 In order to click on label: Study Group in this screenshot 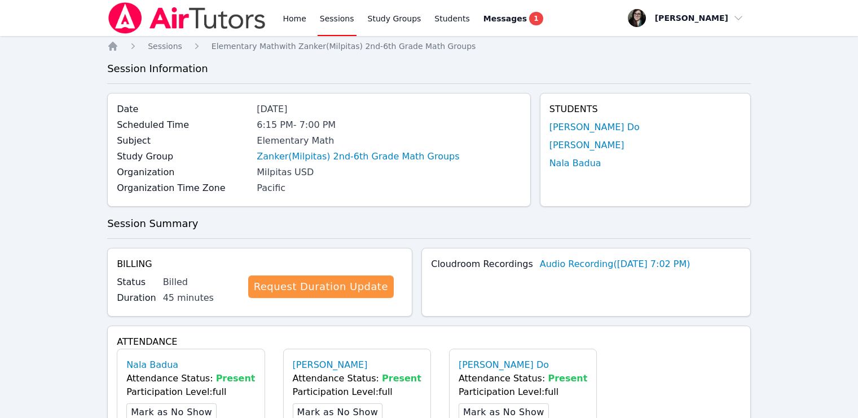, I will do `click(183, 157)`.